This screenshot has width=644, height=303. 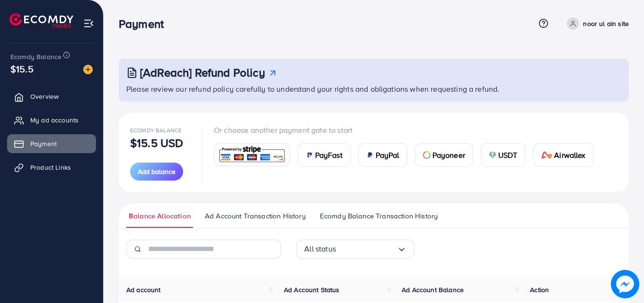 I want to click on img: menu, so click(x=89, y=23).